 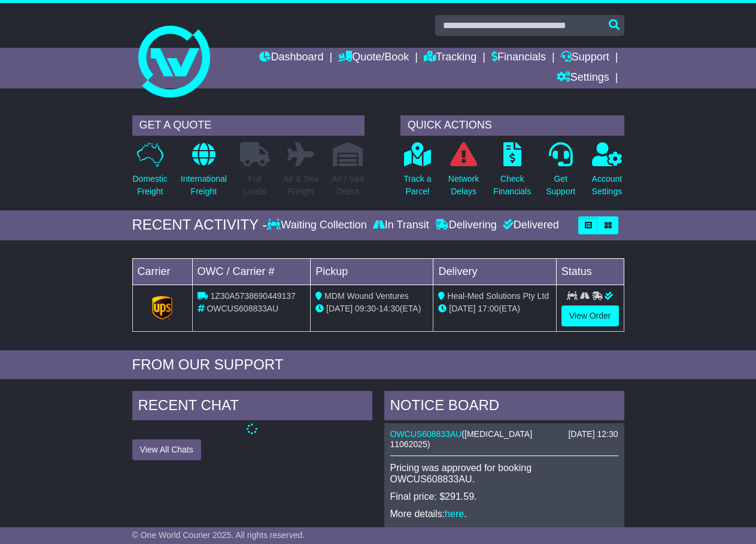 What do you see at coordinates (426, 434) in the screenshot?
I see `a: OWCUS608833AU` at bounding box center [426, 434].